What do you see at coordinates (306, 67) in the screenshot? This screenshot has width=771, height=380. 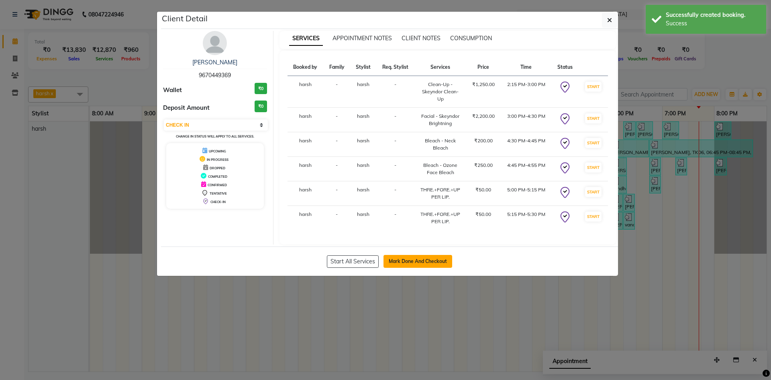 I see `th: Booked by` at bounding box center [306, 67].